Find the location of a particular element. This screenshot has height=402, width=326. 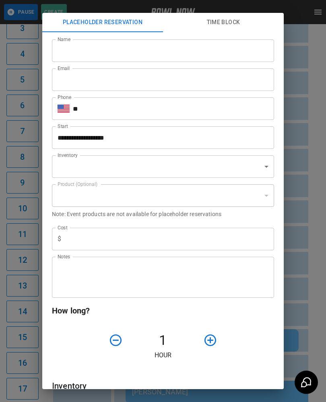

label: Phone is located at coordinates (64, 97).